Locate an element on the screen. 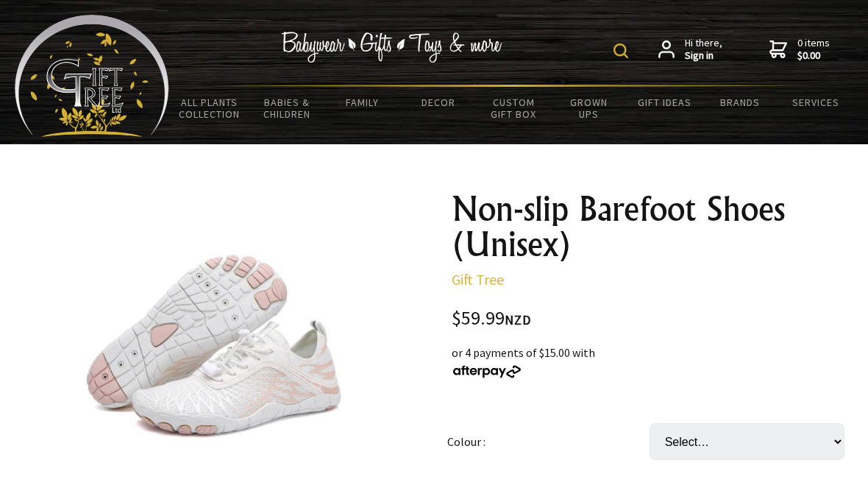  strong: Sign in is located at coordinates (703, 56).